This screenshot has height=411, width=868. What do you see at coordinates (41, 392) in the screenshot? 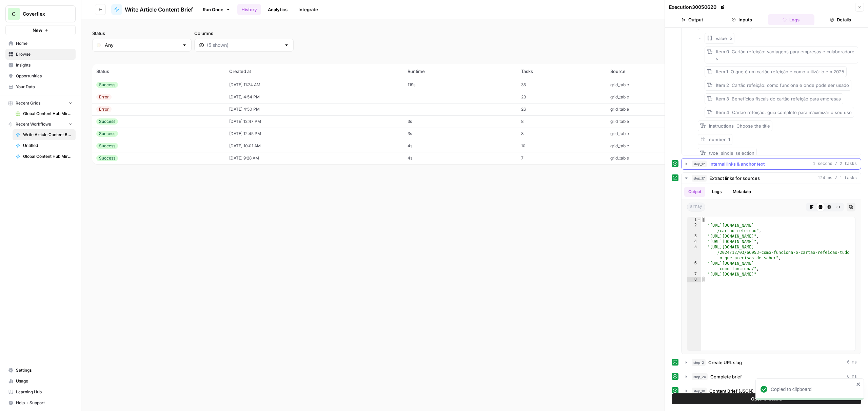
I see `a: Learning Hub` at bounding box center [41, 392].